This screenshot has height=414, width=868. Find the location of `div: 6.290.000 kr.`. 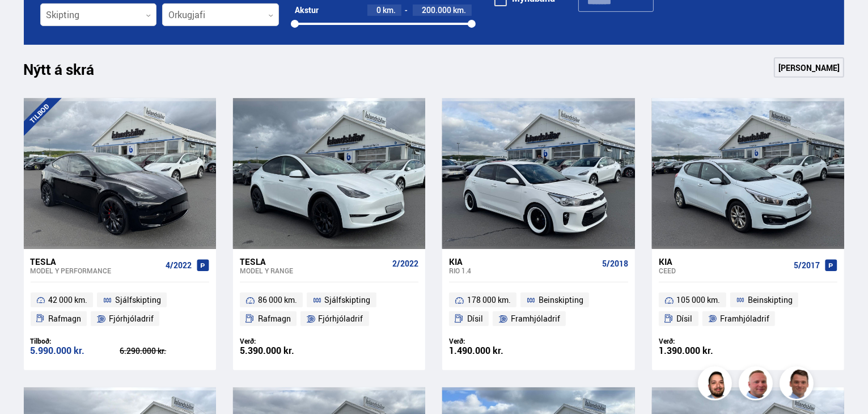

div: 6.290.000 kr. is located at coordinates (164, 351).